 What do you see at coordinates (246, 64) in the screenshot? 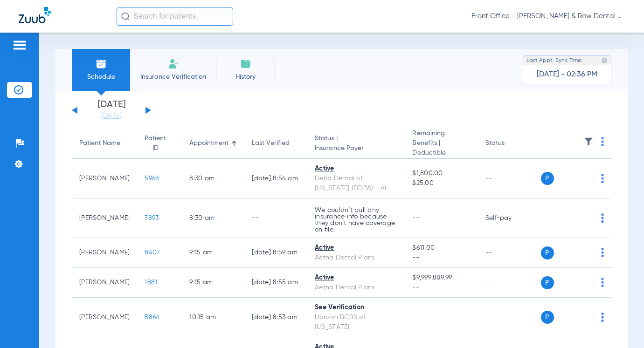
I see `img: History` at bounding box center [246, 64].